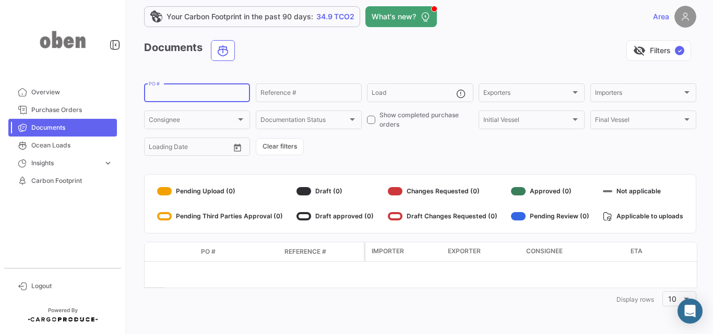 This screenshot has width=713, height=334. I want to click on span: ETA, so click(636, 251).